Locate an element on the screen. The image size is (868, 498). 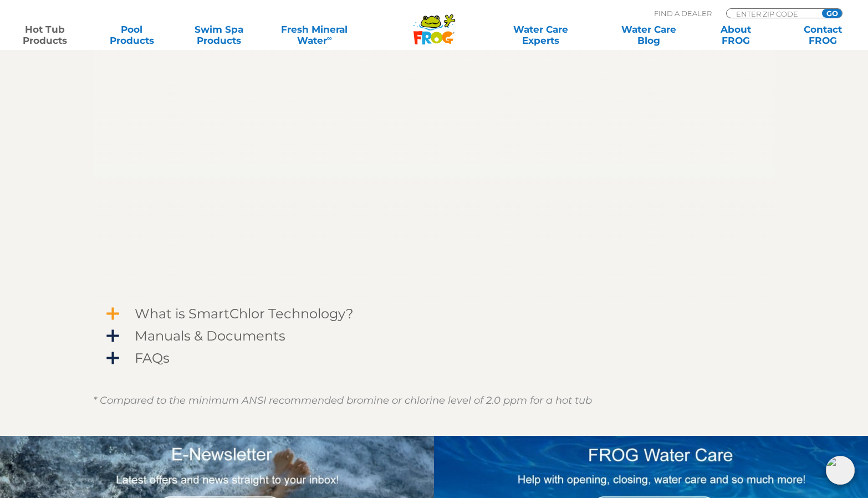
a: What is SmartChlor Technology? is located at coordinates (434, 314).